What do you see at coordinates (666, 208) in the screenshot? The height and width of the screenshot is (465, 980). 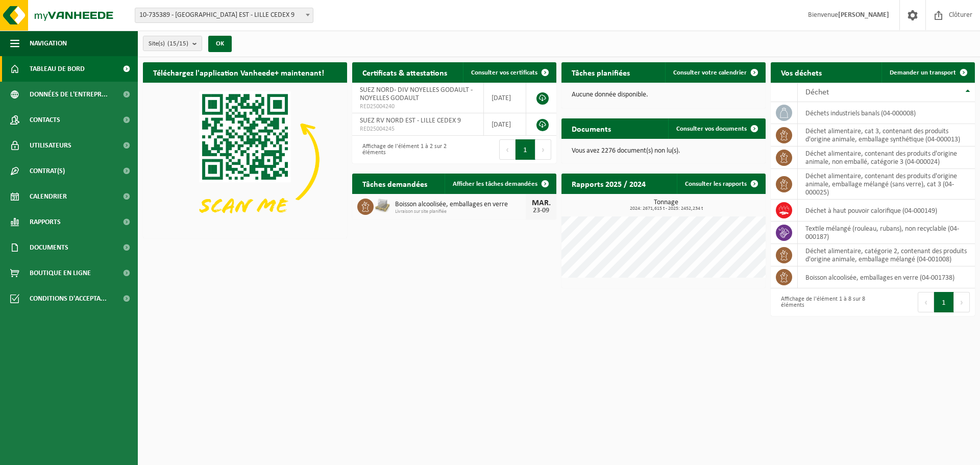 I see `span: 2024: 2671,615 t - 2025: 2452,234 t` at bounding box center [666, 208].